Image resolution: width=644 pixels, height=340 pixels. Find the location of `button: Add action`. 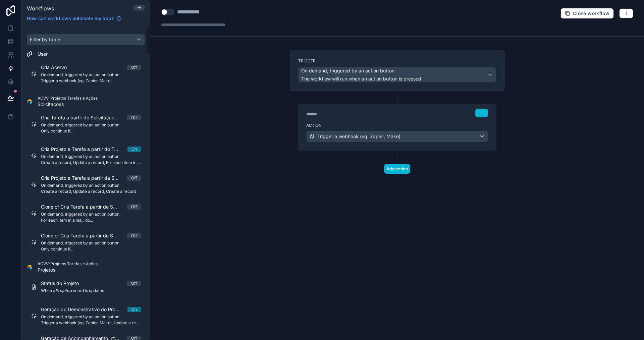

button: Add action is located at coordinates (397, 169).